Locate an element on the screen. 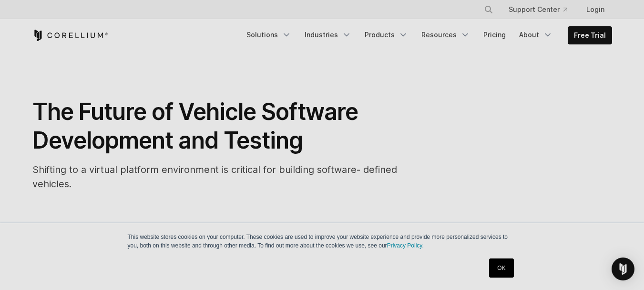  a: Login is located at coordinates (595, 10).